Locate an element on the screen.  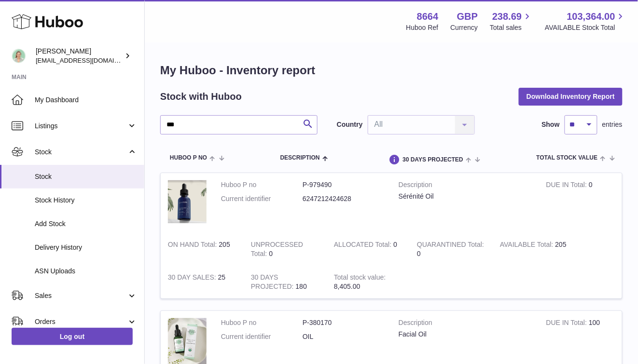
strong: Total stock value is located at coordinates (360, 278).